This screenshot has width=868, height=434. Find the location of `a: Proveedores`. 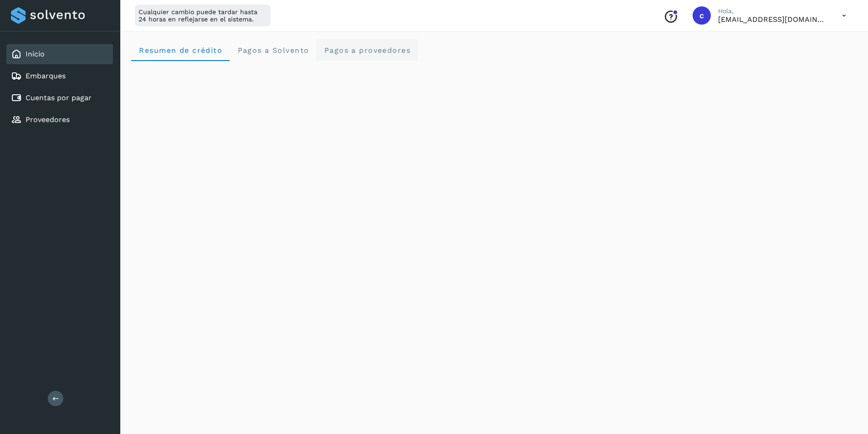

a: Proveedores is located at coordinates (47, 119).